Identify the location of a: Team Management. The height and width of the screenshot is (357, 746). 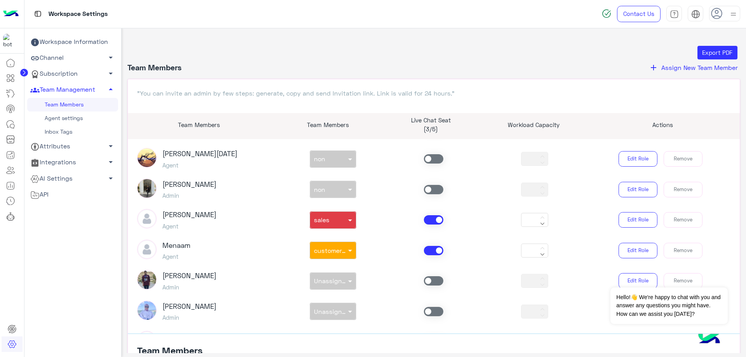
(73, 90).